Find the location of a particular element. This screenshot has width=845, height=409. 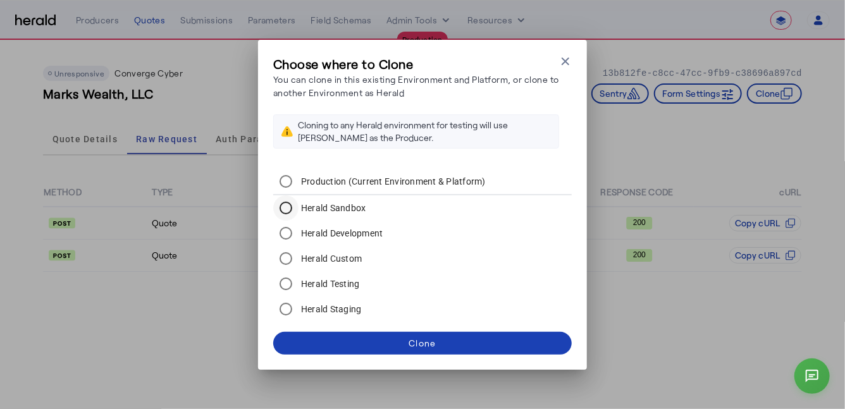

button: Clone is located at coordinates (423, 343).